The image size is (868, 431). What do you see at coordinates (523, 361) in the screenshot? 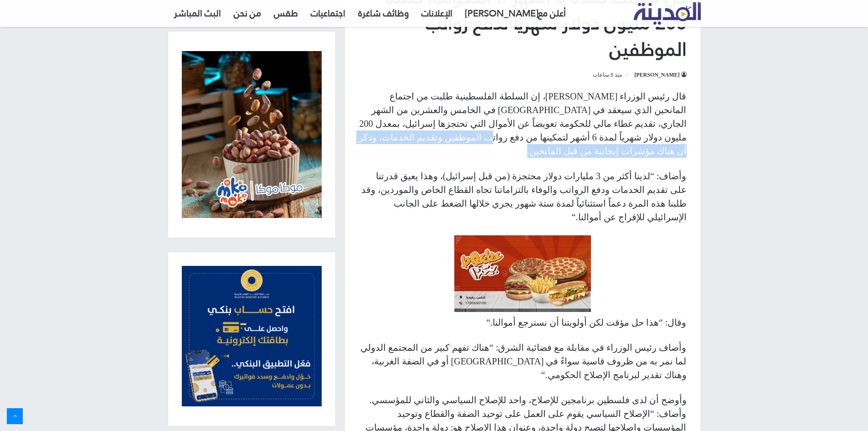
I see `p: وأضاف رئيس الوزراء في مقابلة مع فضائية الشرق: “هناك تفهم كبير من المجتمع الدولي لما نمر به من ظرو...` at bounding box center [523, 361].